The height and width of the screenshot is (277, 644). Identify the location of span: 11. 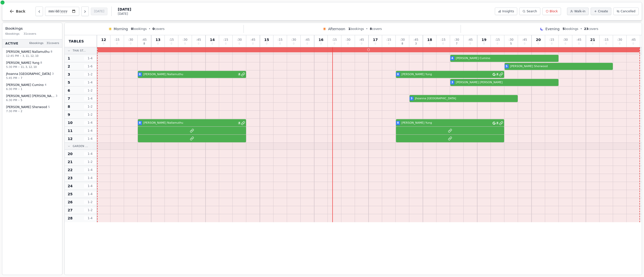
(70, 131).